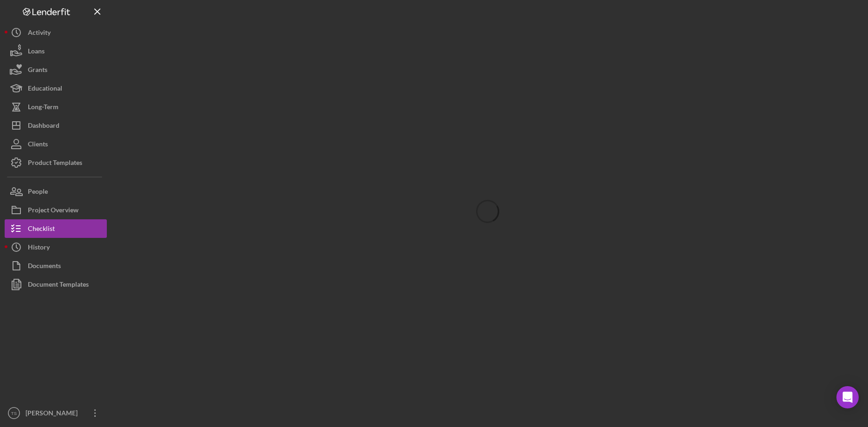  Describe the element at coordinates (36, 52) in the screenshot. I see `div: Loans` at that location.